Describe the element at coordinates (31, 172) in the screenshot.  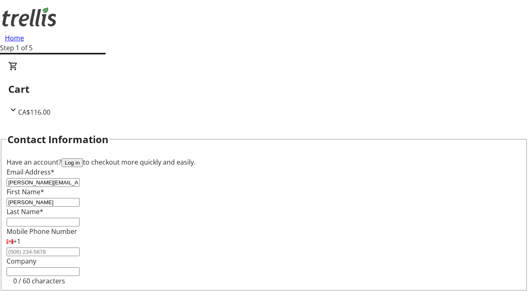
I see `label: Email Address*` at that location.